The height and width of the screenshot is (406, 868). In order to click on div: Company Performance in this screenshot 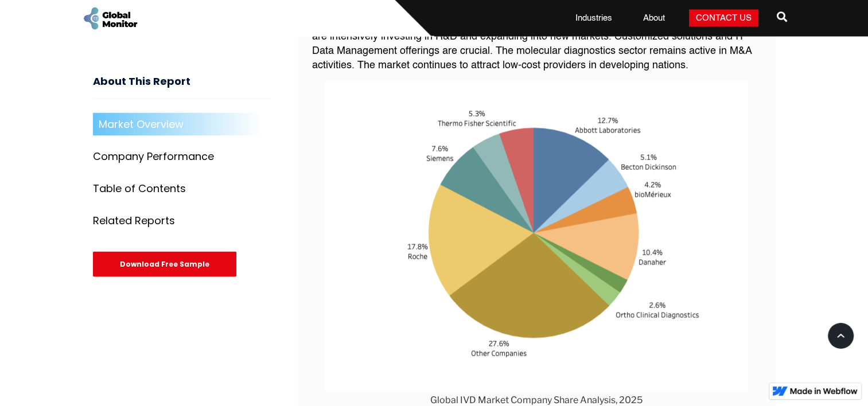, I will do `click(153, 157)`.